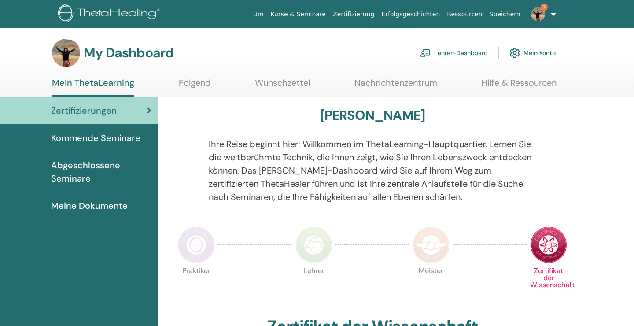  What do you see at coordinates (548, 286) in the screenshot?
I see `p: Zertifikat der Wissenschaft` at bounding box center [548, 286].